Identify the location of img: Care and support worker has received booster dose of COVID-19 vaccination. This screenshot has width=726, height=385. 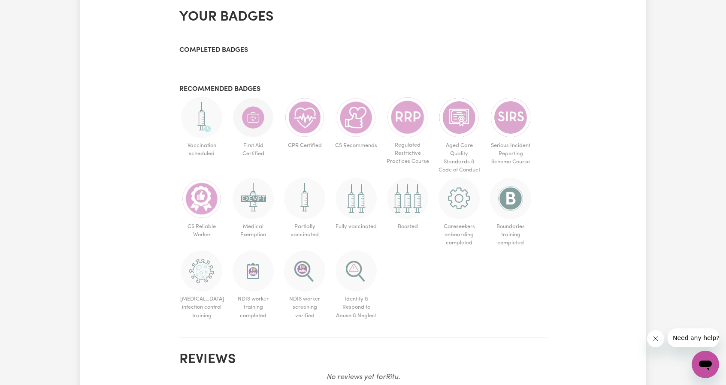
(407, 199).